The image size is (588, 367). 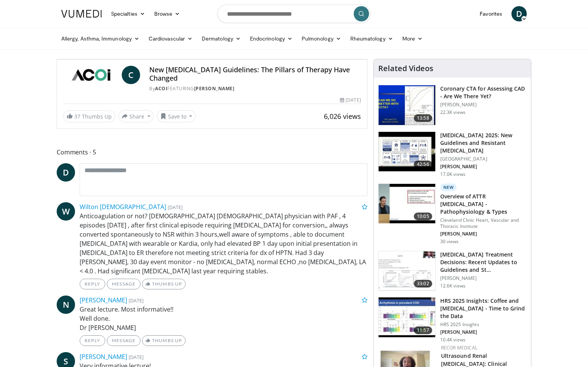 I want to click on a: Endocrinology, so click(x=271, y=39).